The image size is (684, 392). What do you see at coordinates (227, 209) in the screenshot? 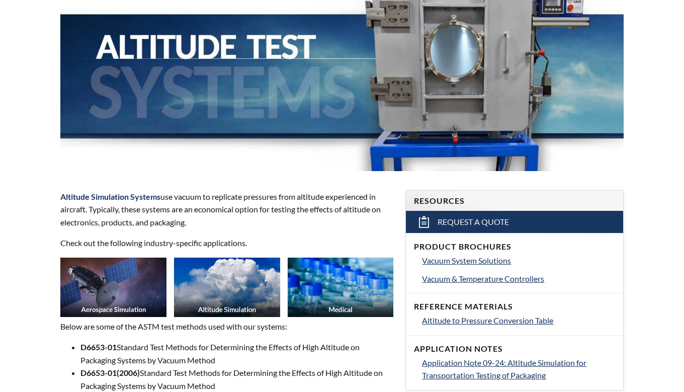
I see `p: use vacuum to replicate pressures from altitude experienced in aircraft. Typically, these systems...` at bounding box center [227, 209].